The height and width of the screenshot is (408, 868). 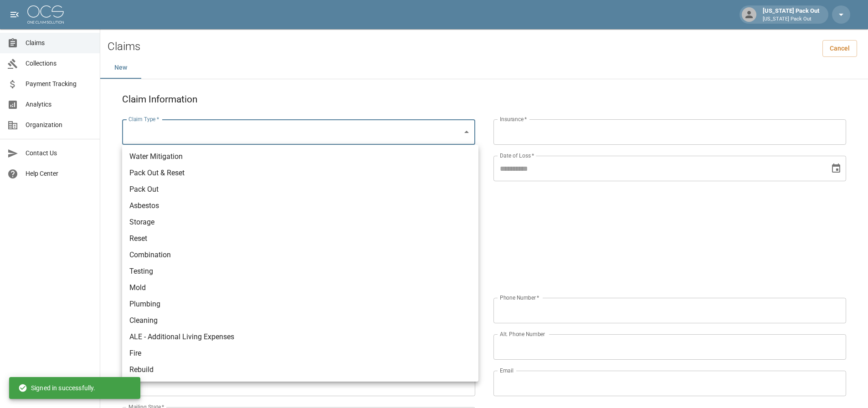 I want to click on li: Fire, so click(x=300, y=353).